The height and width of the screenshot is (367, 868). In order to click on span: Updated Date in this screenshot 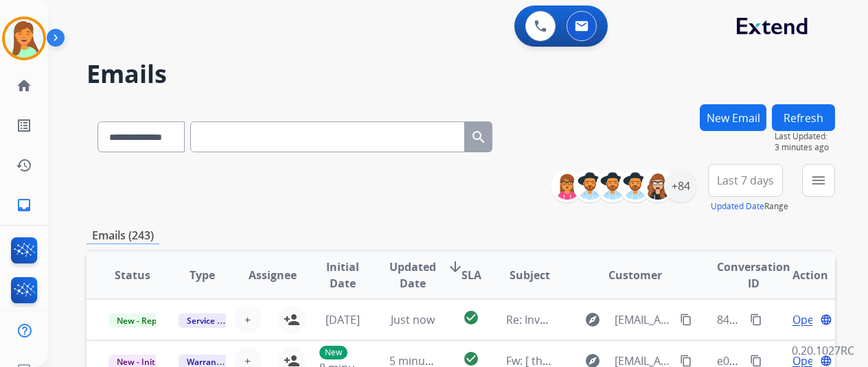, I will do `click(412, 275)`.